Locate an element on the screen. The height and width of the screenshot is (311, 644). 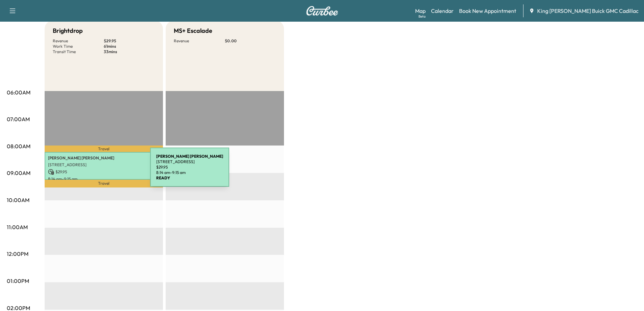
div: Beta is located at coordinates (422, 16).